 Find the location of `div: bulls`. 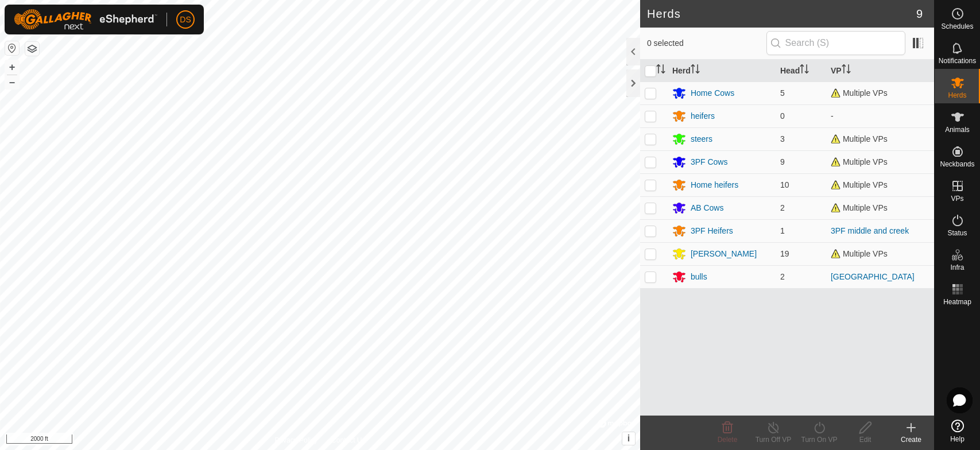

div: bulls is located at coordinates (699, 277).